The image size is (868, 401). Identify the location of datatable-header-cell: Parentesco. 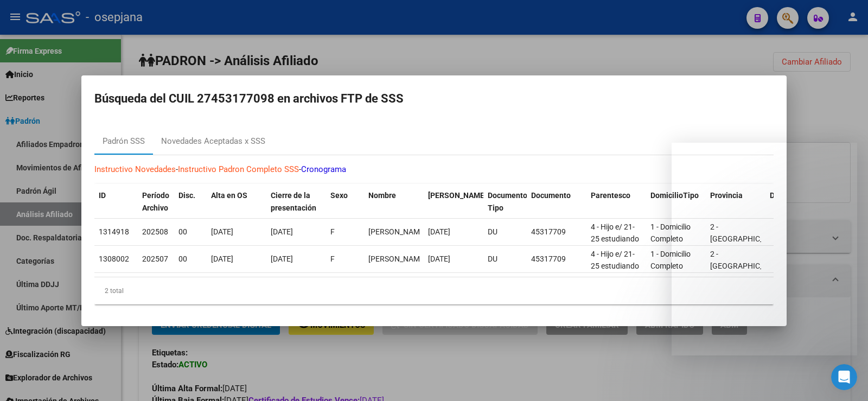
(616, 202).